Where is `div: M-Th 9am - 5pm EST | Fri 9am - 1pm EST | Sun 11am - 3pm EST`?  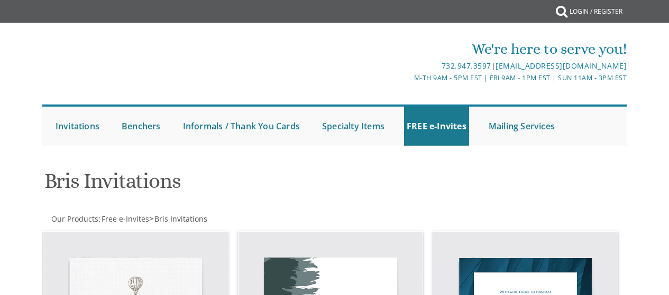
div: M-Th 9am - 5pm EST | Fri 9am - 1pm EST | Sun 11am - 3pm EST is located at coordinates (432, 78).